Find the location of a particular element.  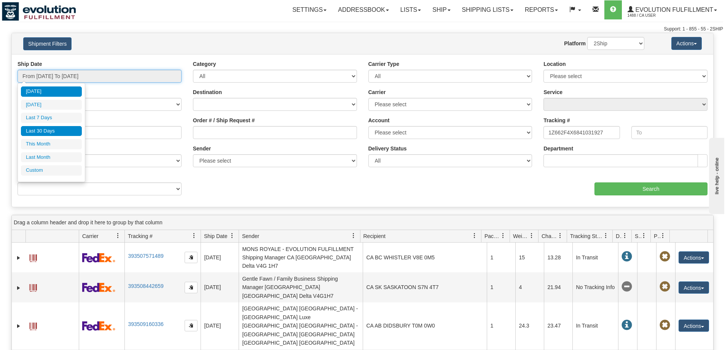

td: CA SK SASKATOON S7N 4T7 is located at coordinates (425, 287).